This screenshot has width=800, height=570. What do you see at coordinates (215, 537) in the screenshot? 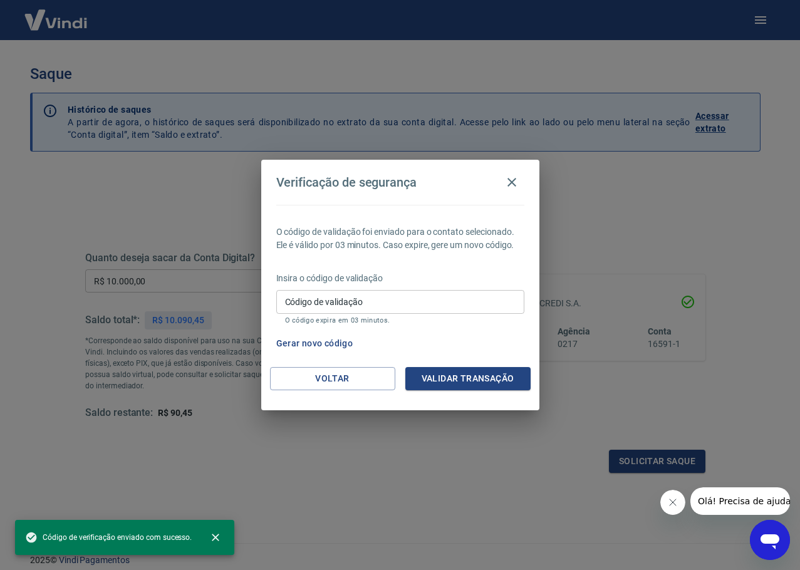
I see `button: close` at bounding box center [215, 537].